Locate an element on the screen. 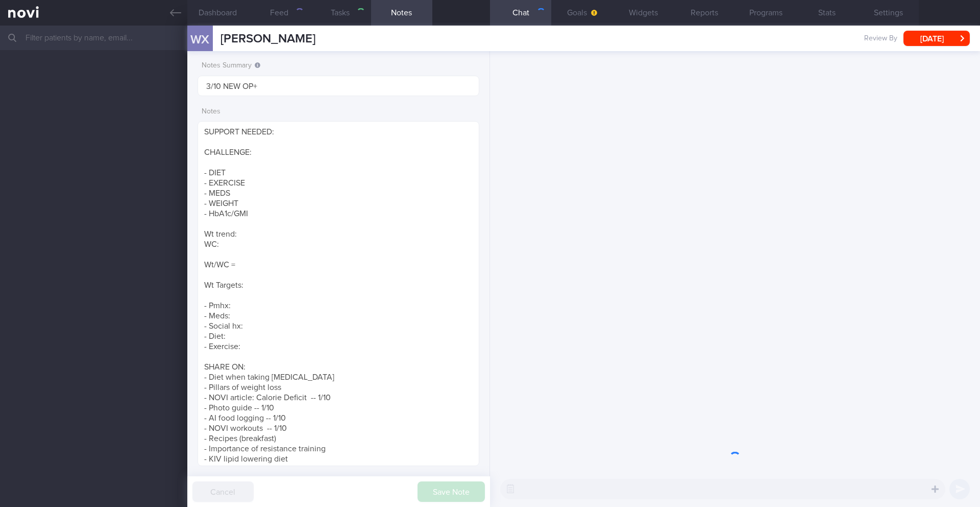 This screenshot has width=980, height=507. label: Notes is located at coordinates (339, 112).